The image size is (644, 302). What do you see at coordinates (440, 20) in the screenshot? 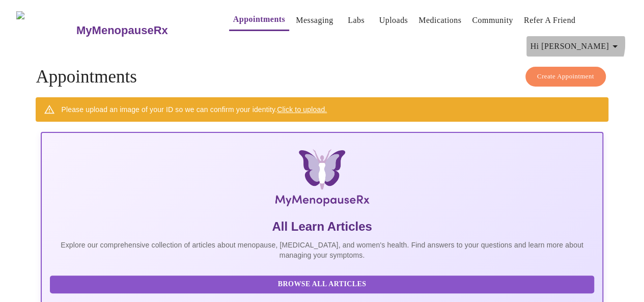
I see `a: Medications` at bounding box center [440, 20].